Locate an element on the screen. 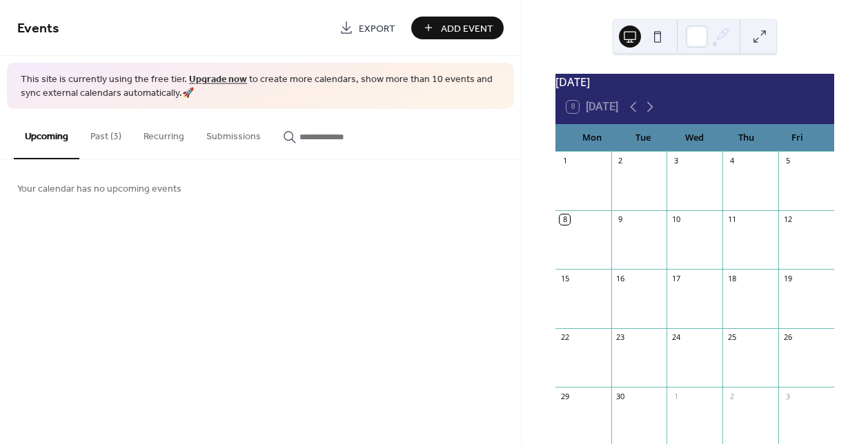 This screenshot has height=444, width=868. div: 10 is located at coordinates (676, 219).